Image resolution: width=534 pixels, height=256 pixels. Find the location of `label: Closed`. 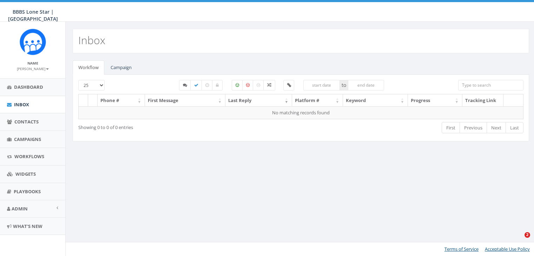

label: Closed is located at coordinates (217, 85).